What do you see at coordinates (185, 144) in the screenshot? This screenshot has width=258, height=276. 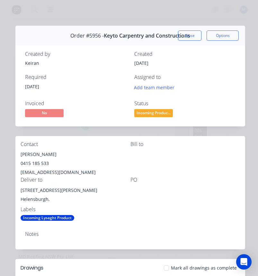 I see `div: Bill to` at bounding box center [185, 144].